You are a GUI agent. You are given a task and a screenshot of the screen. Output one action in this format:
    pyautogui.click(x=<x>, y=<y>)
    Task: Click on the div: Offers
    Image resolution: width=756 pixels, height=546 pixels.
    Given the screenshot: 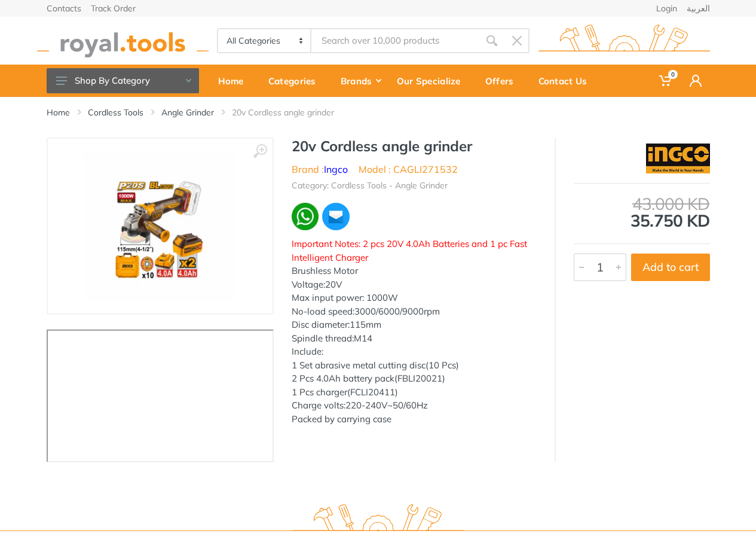 What is the action you would take?
    pyautogui.click(x=503, y=80)
    